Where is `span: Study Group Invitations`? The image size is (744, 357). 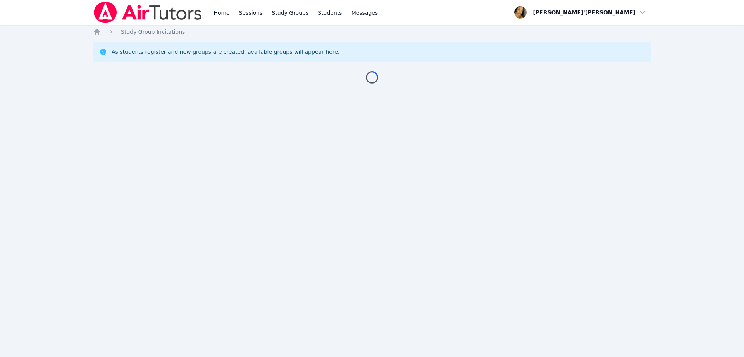 span: Study Group Invitations is located at coordinates (153, 32).